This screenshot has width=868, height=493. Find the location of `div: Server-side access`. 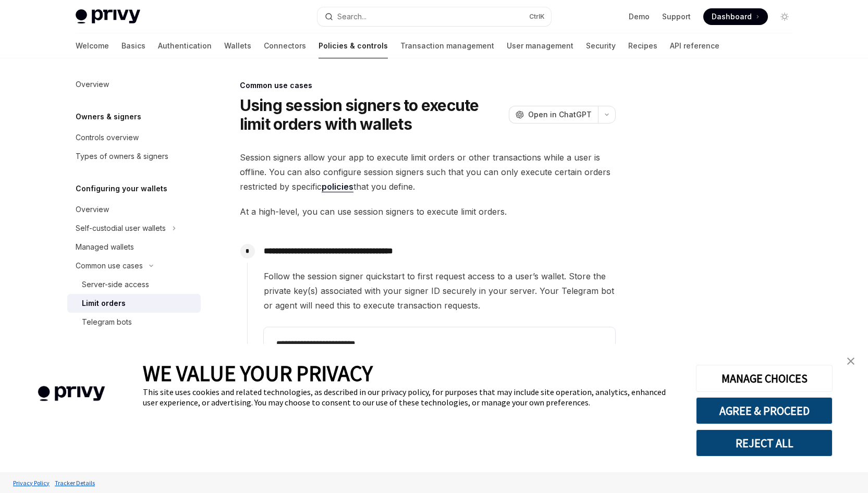

div: Server-side access is located at coordinates (115, 284).